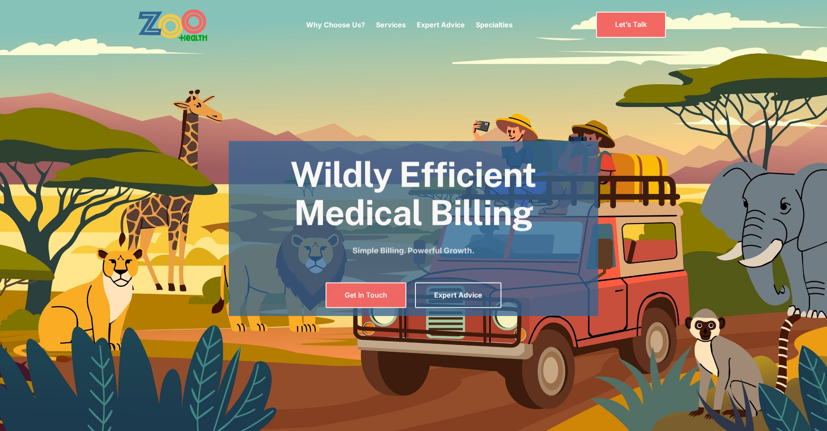  Describe the element at coordinates (494, 25) in the screenshot. I see `a: Specialties` at that location.